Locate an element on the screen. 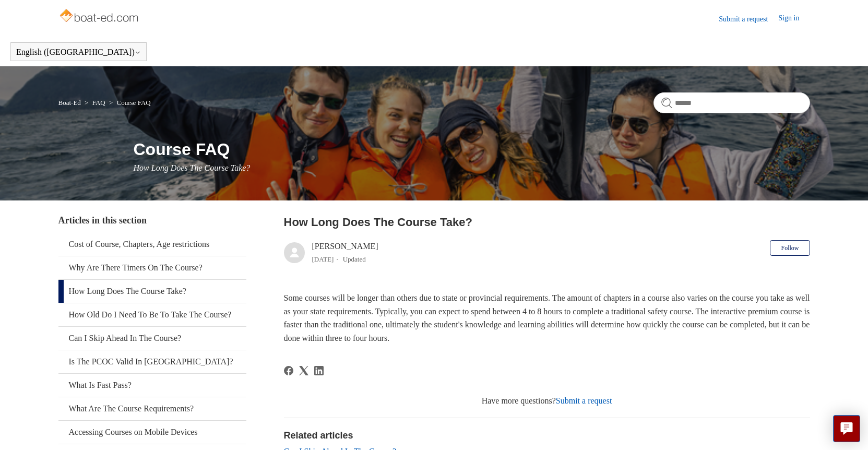 The image size is (868, 450). span: How Long Does The Course Take? is located at coordinates (192, 168).